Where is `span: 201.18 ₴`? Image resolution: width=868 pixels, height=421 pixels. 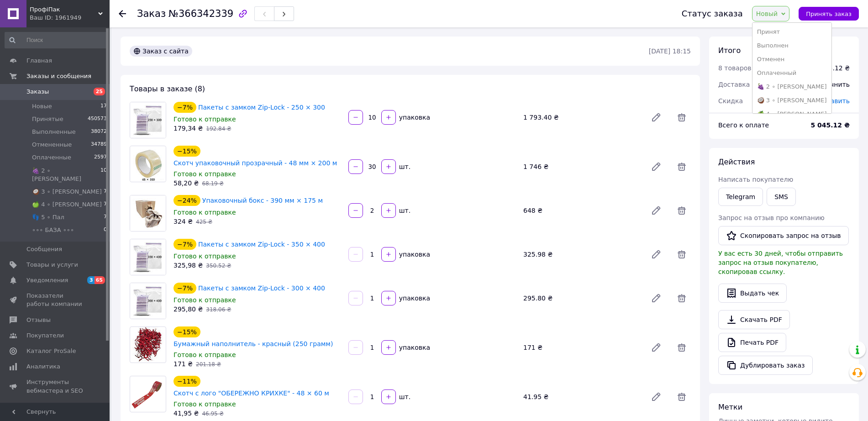
span: 201.18 ₴ is located at coordinates (208, 365).